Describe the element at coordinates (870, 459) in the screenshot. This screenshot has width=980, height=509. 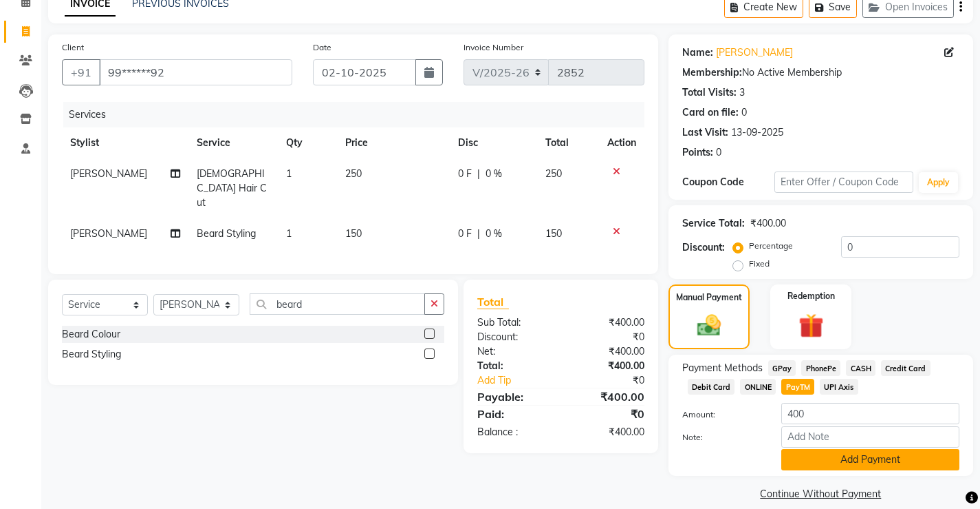
I see `button: Add Payment` at that location.